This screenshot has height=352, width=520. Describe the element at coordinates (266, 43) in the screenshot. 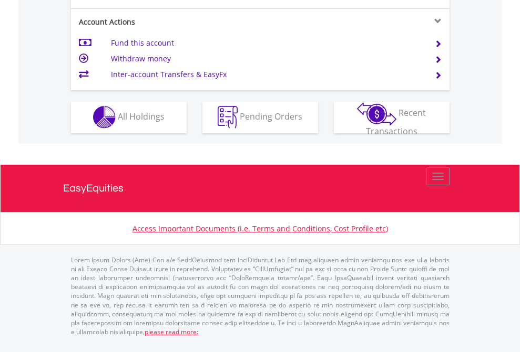

I see `td: Fund this account` at that location.